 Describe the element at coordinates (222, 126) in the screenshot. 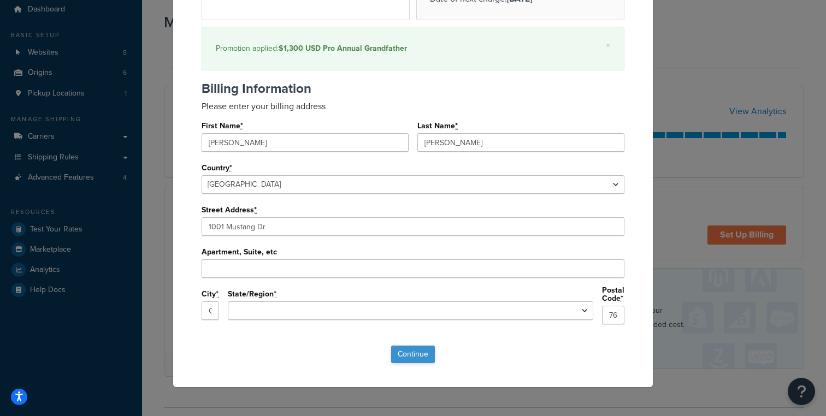

I see `label: First Name` at that location.